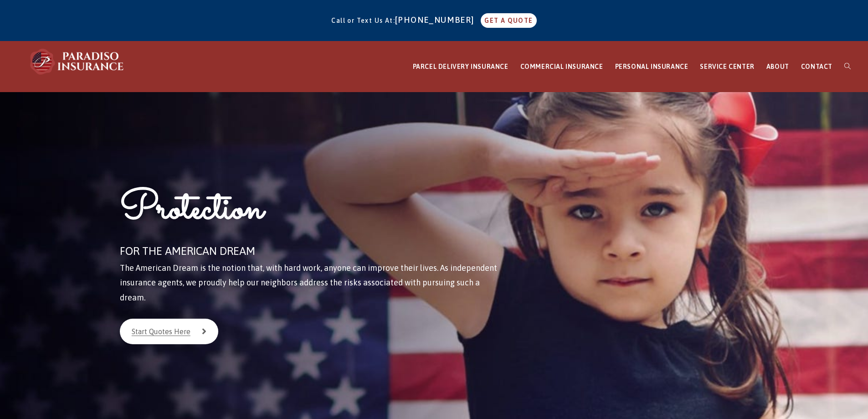 This screenshot has width=868, height=419. What do you see at coordinates (77, 62) in the screenshot?
I see `img: Paradiso Insurance` at bounding box center [77, 62].